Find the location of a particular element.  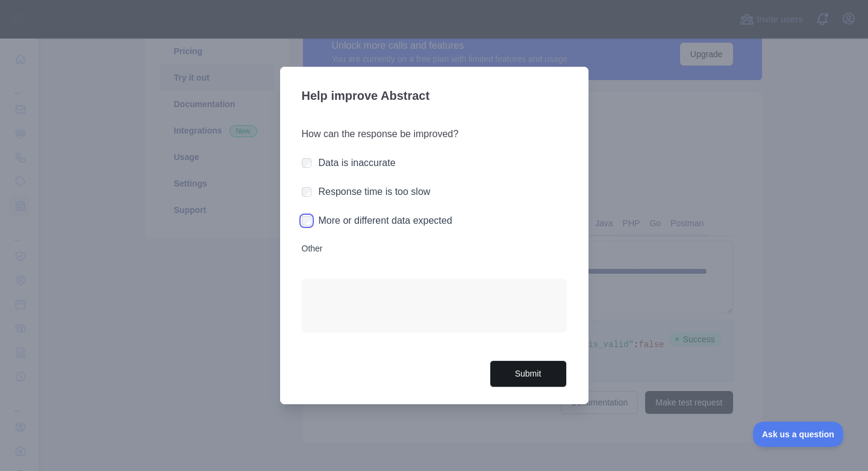

label: Other is located at coordinates (434, 249).